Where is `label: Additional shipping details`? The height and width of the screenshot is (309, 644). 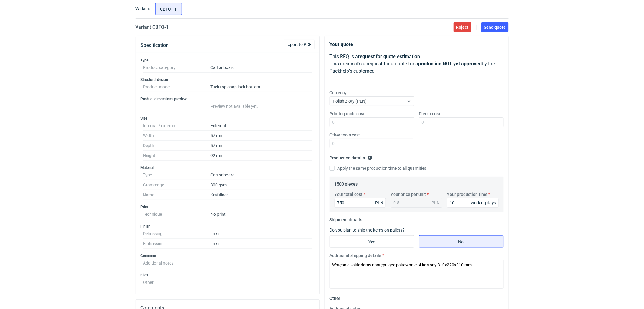
label: Additional shipping details is located at coordinates (356, 256).